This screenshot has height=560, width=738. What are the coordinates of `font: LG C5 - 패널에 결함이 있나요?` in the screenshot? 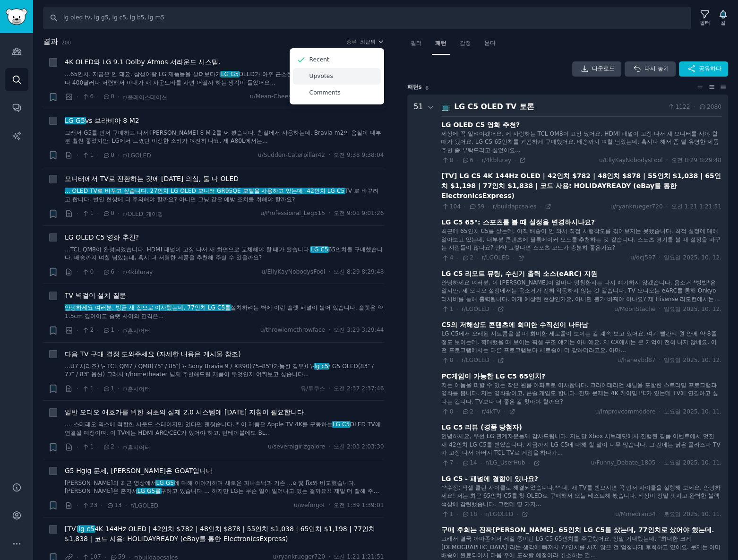 It's located at (490, 478).